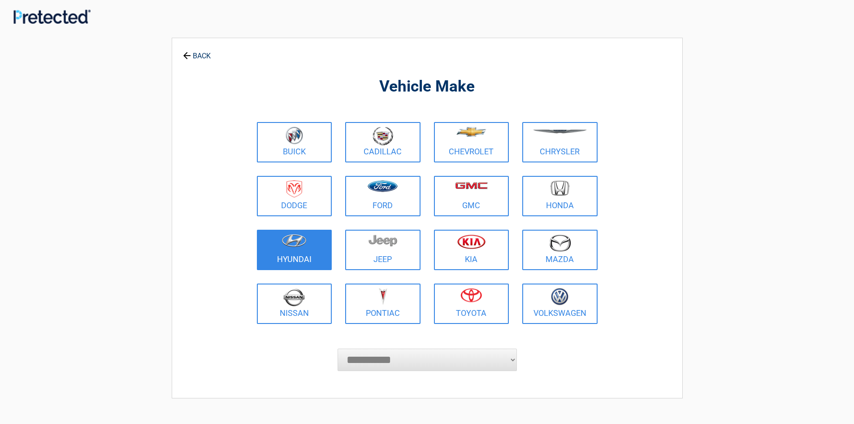  Describe the element at coordinates (294, 240) in the screenshot. I see `img: hyundai` at that location.